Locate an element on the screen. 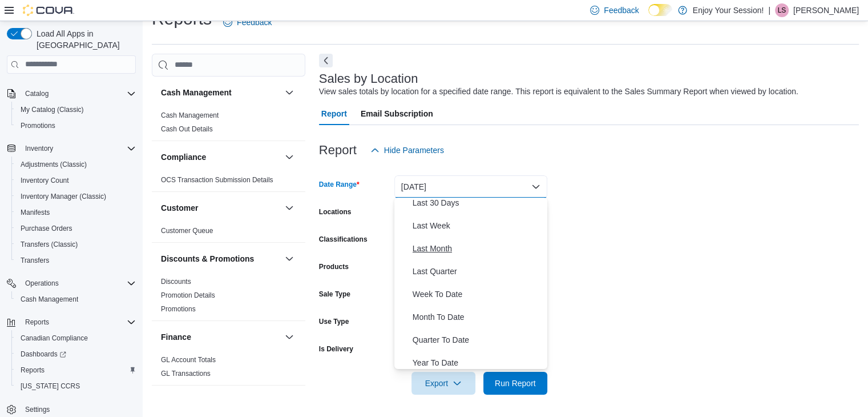  span: Export is located at coordinates (443, 383).